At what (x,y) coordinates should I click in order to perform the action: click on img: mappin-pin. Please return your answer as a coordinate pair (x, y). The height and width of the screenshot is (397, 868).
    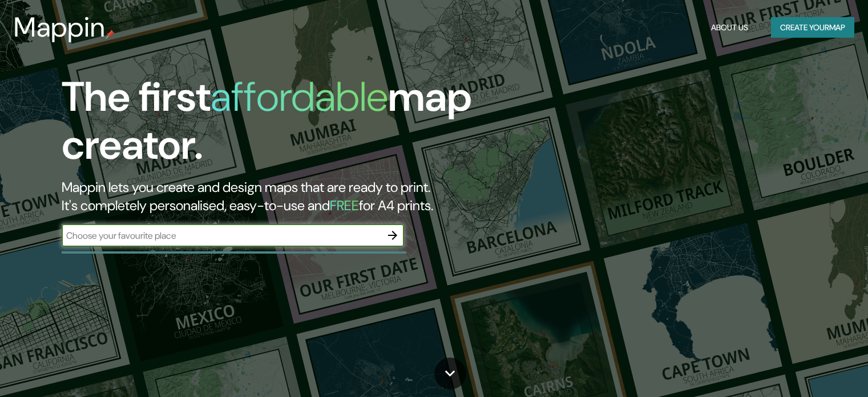
    Looking at the image, I should click on (110, 34).